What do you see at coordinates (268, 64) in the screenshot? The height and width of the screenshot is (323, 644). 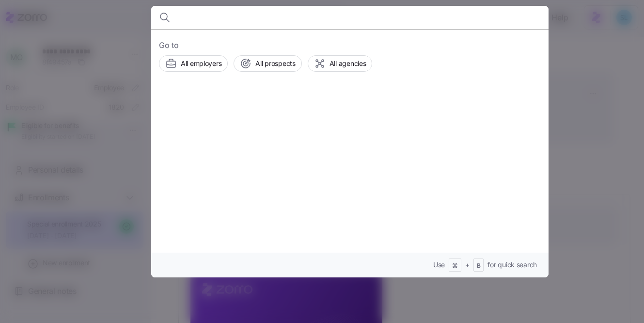 I see `button: All prospects` at bounding box center [268, 64].